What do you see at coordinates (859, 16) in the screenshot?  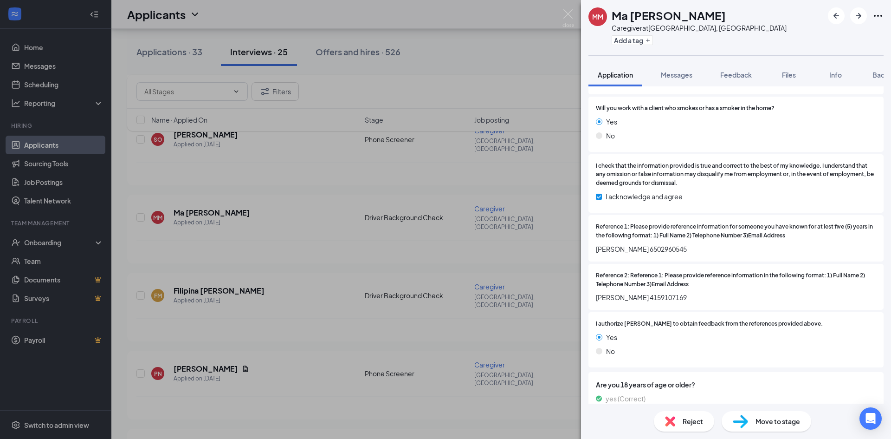 I see `button: ArrowRight` at bounding box center [859, 16].